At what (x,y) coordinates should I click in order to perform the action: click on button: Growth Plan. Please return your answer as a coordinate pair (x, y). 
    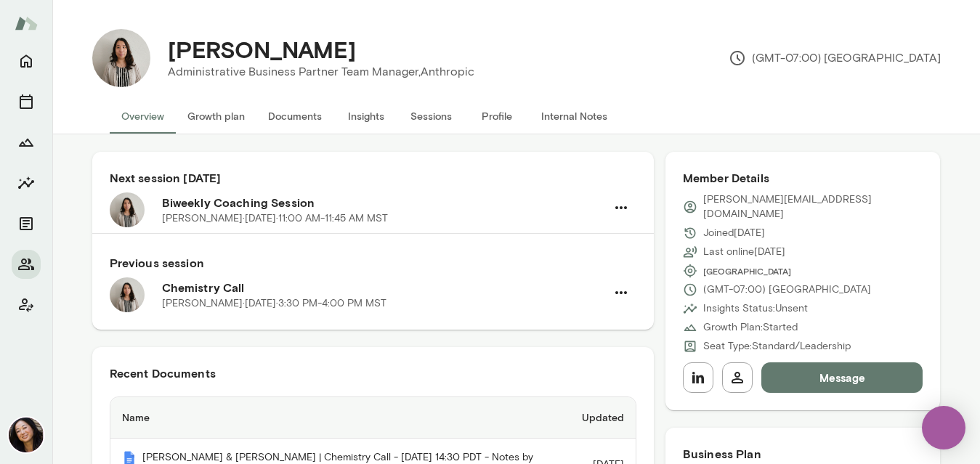
    Looking at the image, I should click on (26, 143).